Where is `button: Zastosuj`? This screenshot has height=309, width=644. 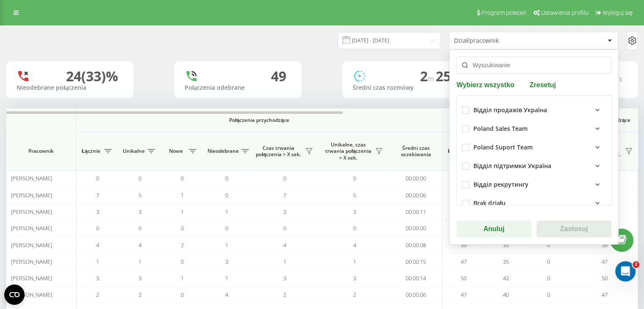 button: Zastosuj is located at coordinates (573, 229).